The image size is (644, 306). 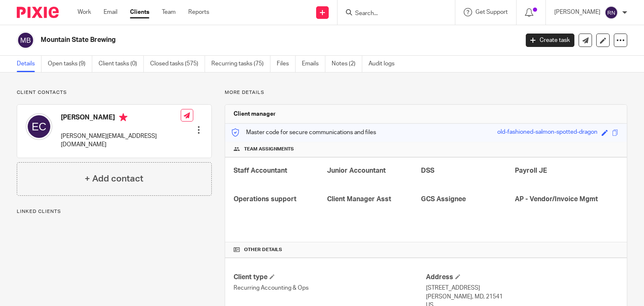 What do you see at coordinates (330, 288) in the screenshot?
I see `p: Recurring Accounting & Ops` at bounding box center [330, 288].